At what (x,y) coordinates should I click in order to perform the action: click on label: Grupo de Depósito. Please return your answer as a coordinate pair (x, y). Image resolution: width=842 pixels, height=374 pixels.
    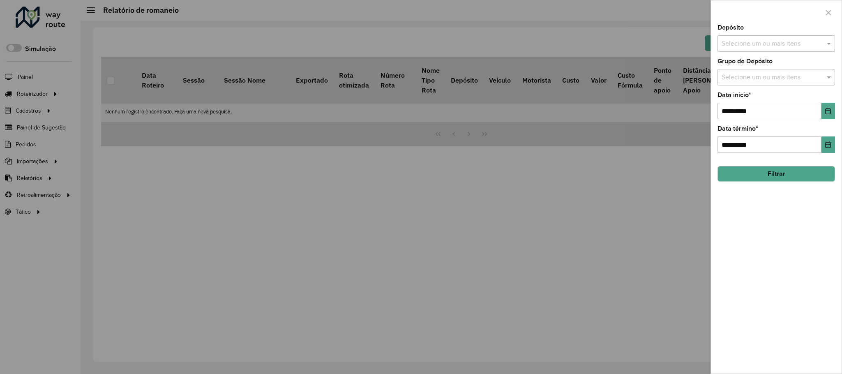
    Looking at the image, I should click on (745, 61).